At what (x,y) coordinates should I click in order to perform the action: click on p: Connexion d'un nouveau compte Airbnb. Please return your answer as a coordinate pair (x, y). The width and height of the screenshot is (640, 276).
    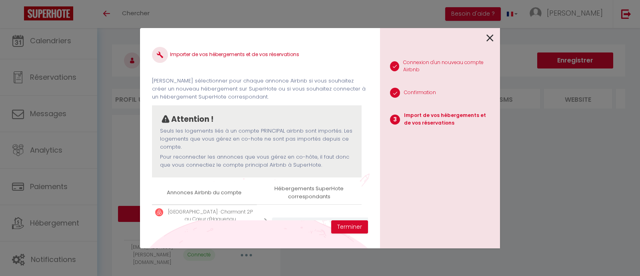
    Looking at the image, I should click on (448, 66).